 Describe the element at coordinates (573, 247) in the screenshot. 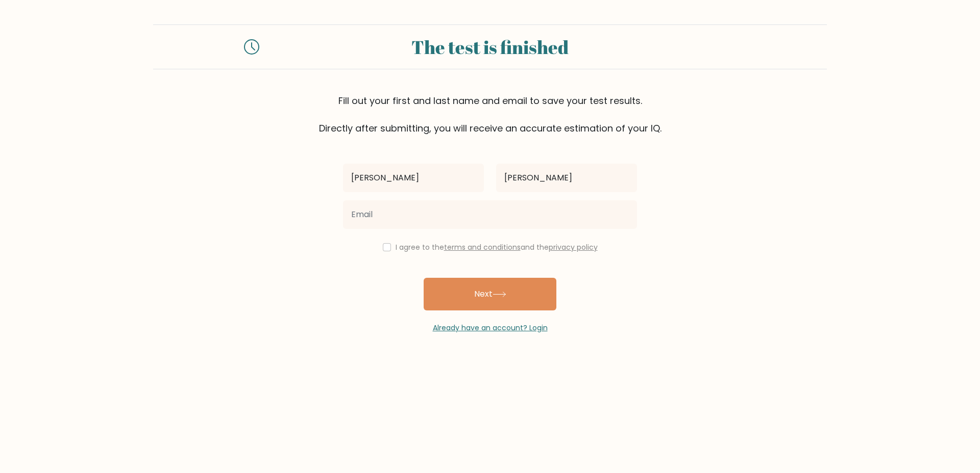

I see `a: privacy policy` at that location.